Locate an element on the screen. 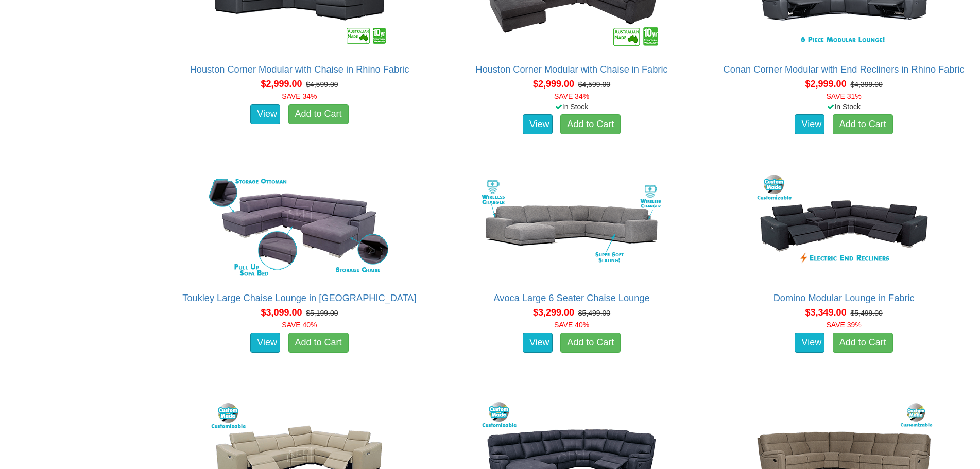 The height and width of the screenshot is (469, 980). del: $5,199.00 is located at coordinates (322, 313).